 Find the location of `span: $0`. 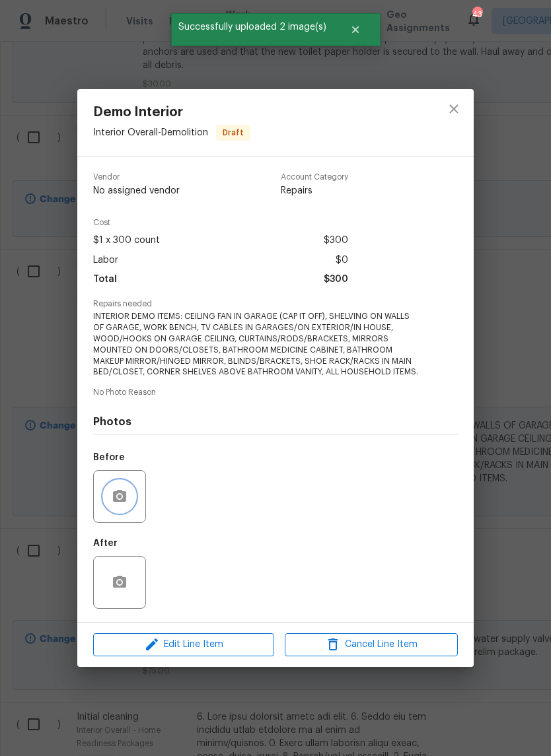

span: $0 is located at coordinates (342, 260).